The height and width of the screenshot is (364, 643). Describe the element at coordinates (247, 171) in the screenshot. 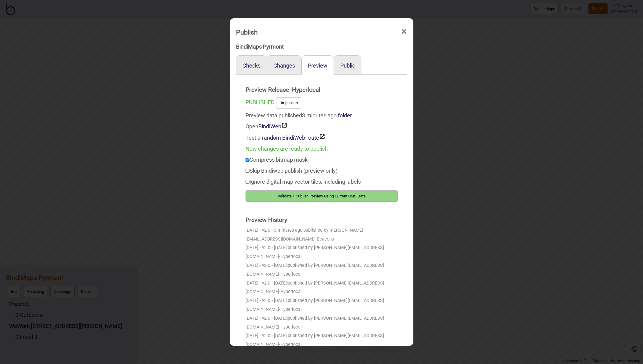

I see `input: Skip Bindiweb publish (preview only)` at that location.